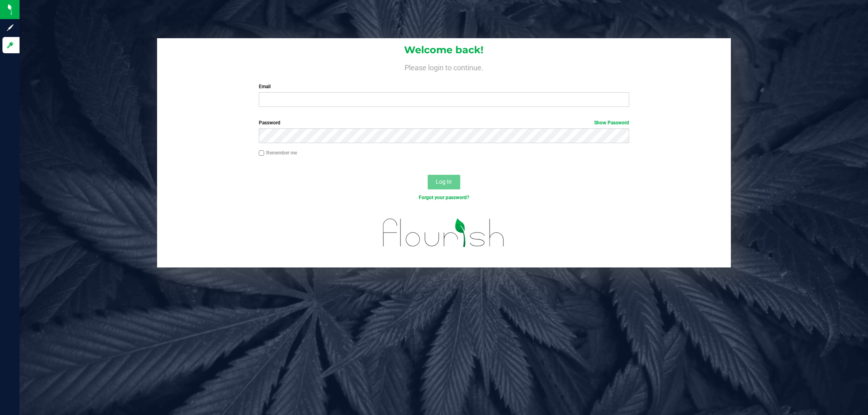  What do you see at coordinates (444, 87) in the screenshot?
I see `label: Email` at bounding box center [444, 87].